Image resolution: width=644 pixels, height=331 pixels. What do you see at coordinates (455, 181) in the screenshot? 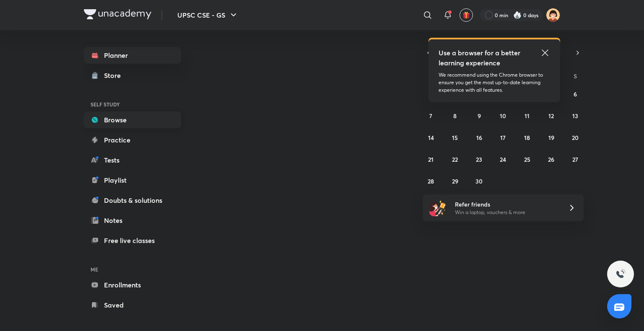
I see `button: September 29, 2025` at bounding box center [455, 181].